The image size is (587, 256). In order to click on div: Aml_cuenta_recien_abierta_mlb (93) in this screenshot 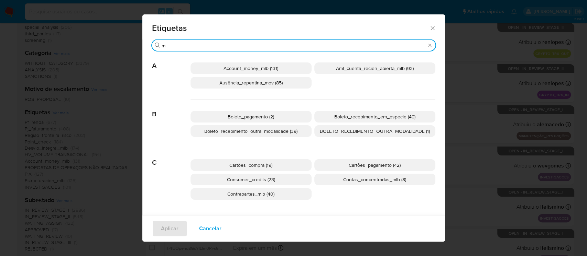, I will do `click(375, 68)`.